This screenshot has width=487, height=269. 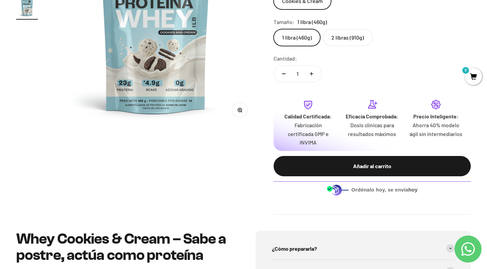 I want to click on span: 1 libra (460g), so click(x=312, y=22).